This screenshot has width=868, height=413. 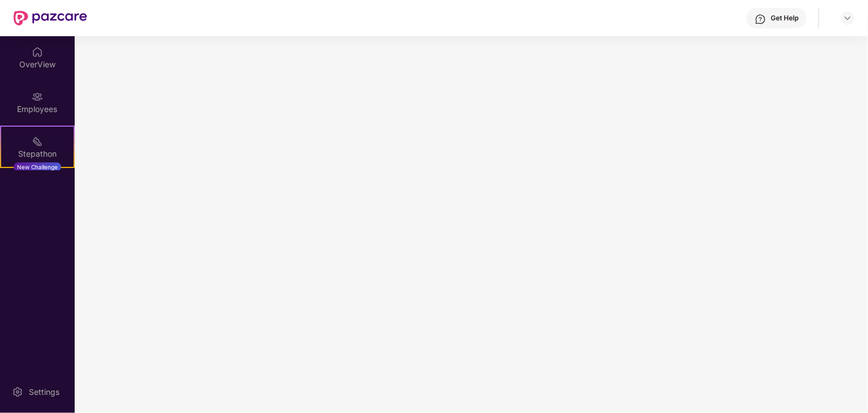 I want to click on img: svg+xml;base64,PHN2ZyB4bWxucz0iaHR0cDovL3d3dy53My5vcmcvMjAwMC9zdmciIHdpZHRoPSIyMSIgaGVpZ2h0PSIyMC..., so click(x=37, y=141).